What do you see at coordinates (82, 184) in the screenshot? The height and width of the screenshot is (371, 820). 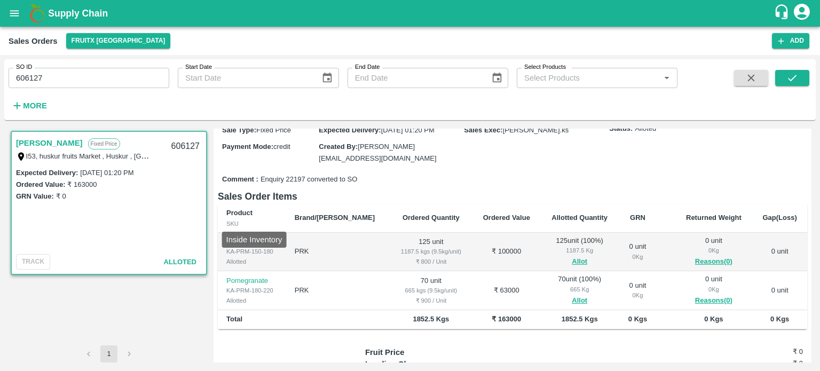 I see `label: ₹ 163000` at bounding box center [82, 184].